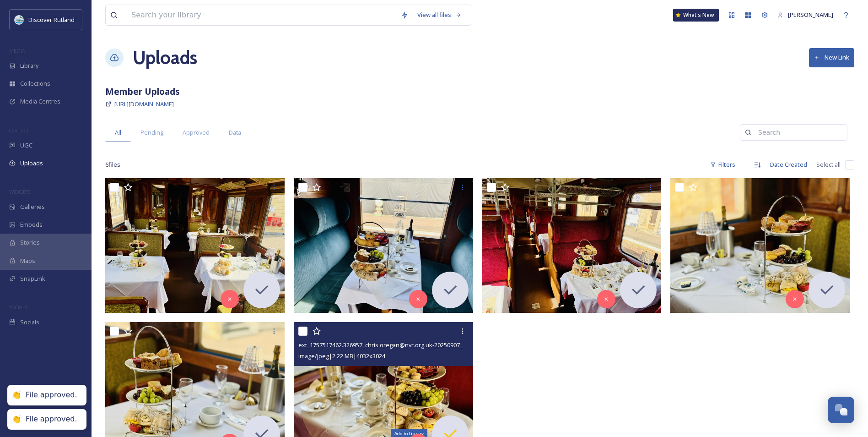  What do you see at coordinates (20, 20) in the screenshot?
I see `img: DiscoverRutlandlog37F0B7.png` at bounding box center [20, 20].